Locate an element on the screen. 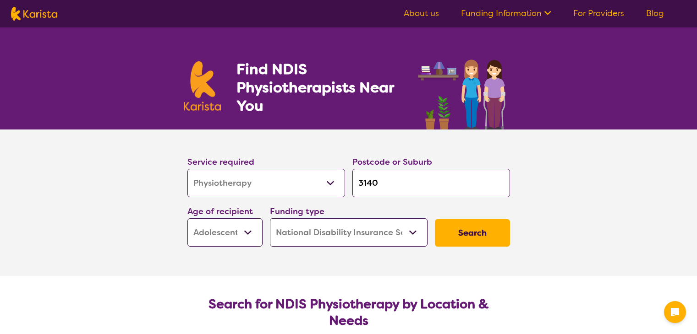 Image resolution: width=697 pixels, height=334 pixels. label: Service required is located at coordinates (221, 162).